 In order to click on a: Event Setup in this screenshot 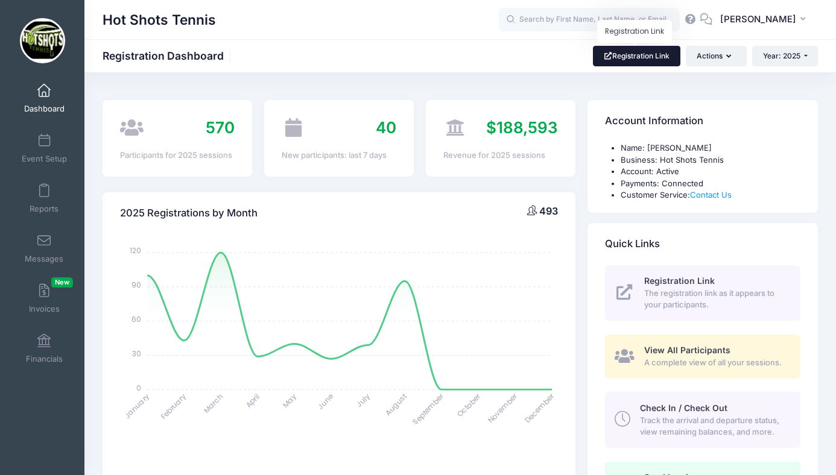, I will do `click(44, 148)`.